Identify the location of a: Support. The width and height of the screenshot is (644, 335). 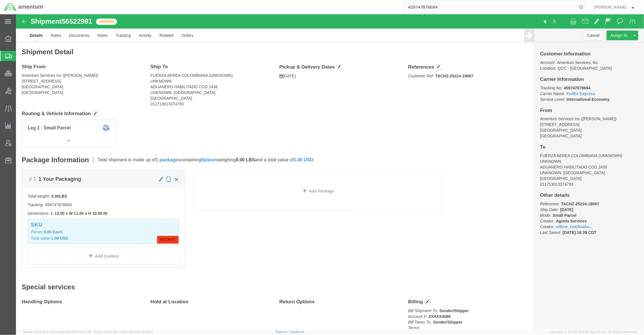
(282, 332).